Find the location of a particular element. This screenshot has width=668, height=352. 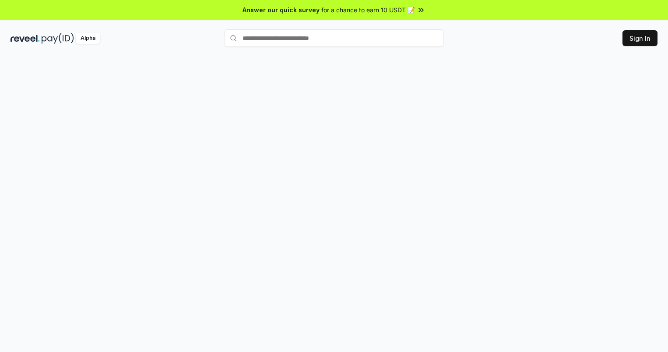

div: Alpha is located at coordinates (88, 38).